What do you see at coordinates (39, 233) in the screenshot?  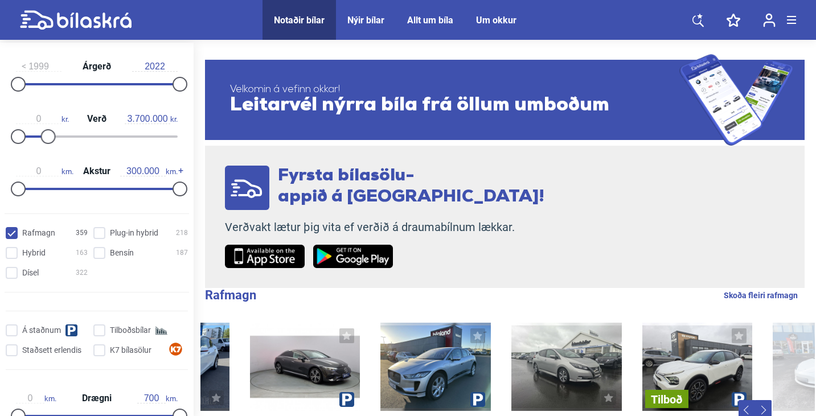 I see `span: Rafmagn` at bounding box center [39, 233].